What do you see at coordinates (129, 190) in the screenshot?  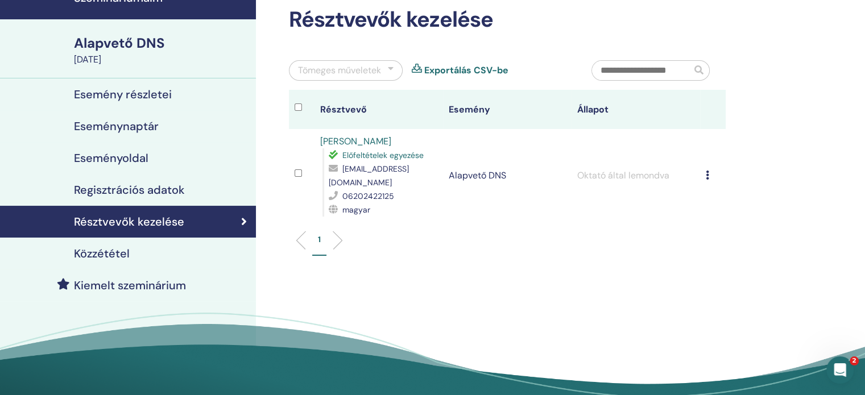 I see `font: Regisztrációs adatok` at bounding box center [129, 190].